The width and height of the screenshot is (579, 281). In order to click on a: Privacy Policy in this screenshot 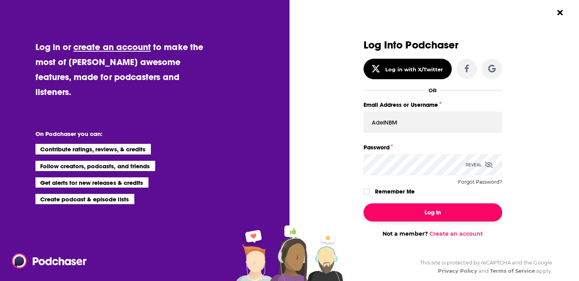, I will do `click(457, 270)`.